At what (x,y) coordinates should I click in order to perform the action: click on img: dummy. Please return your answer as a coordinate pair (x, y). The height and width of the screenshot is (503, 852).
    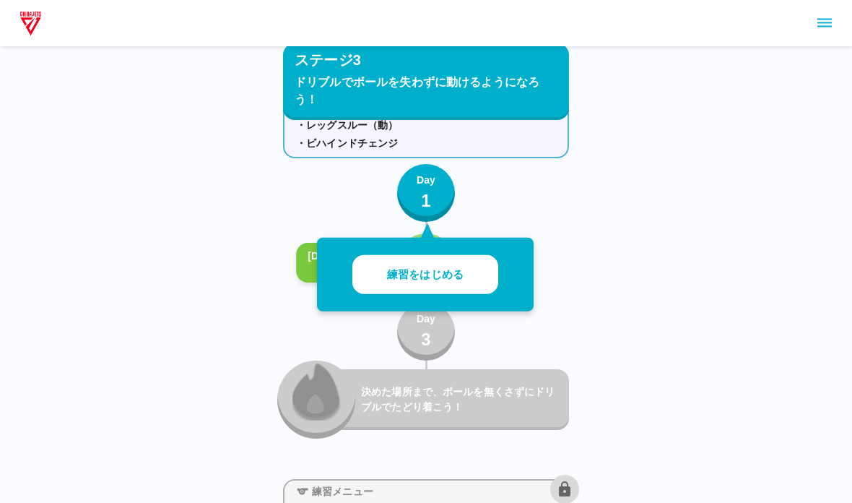
    Looking at the image, I should click on (30, 23).